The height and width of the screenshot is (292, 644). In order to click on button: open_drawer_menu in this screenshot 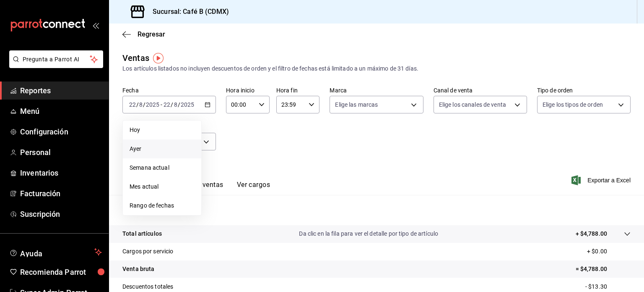, I will do `click(95, 25)`.